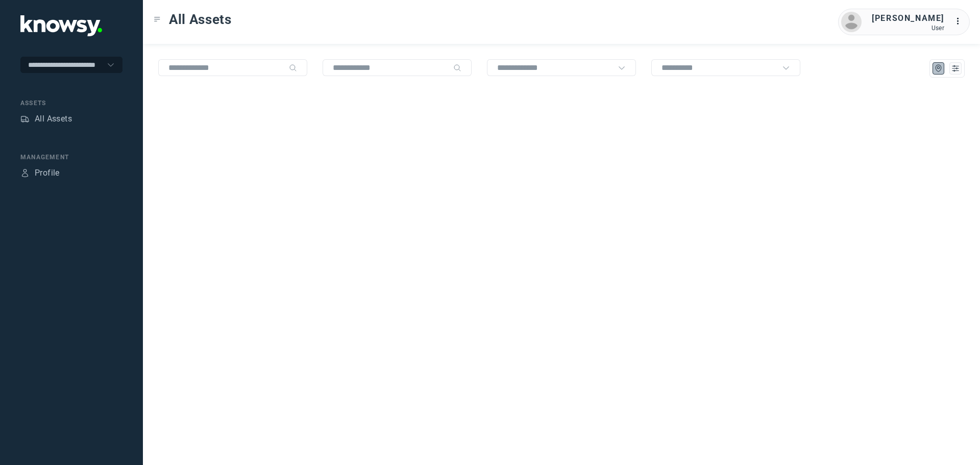 The image size is (980, 465). Describe the element at coordinates (46, 119) in the screenshot. I see `a: AssetsAll Assets` at that location.